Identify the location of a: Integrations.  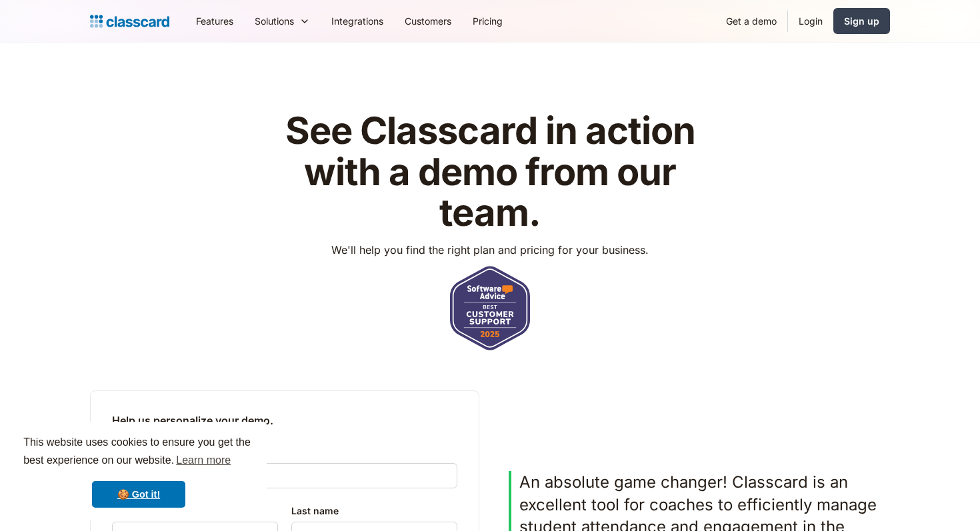
(357, 21).